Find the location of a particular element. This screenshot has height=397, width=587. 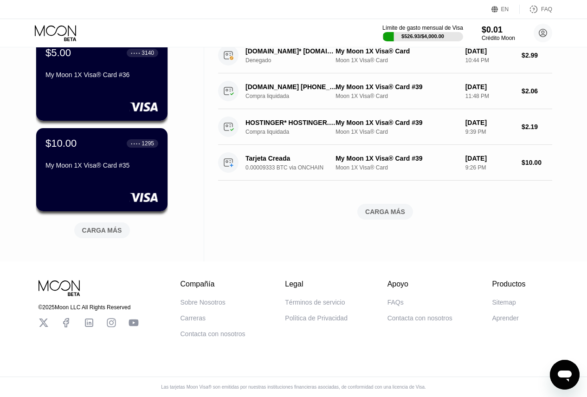

div: $2.19 is located at coordinates (537, 127).